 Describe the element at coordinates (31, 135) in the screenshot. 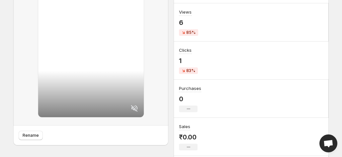

I see `span: Rename` at that location.